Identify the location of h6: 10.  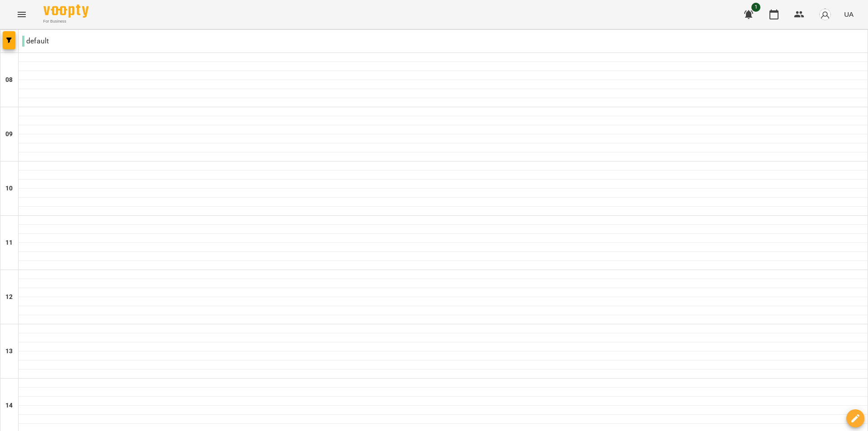
(9, 189).